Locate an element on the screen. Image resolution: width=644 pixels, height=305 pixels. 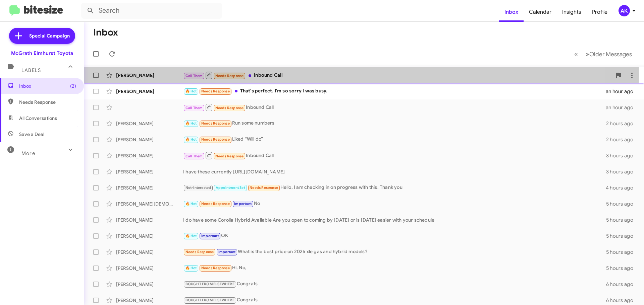
button: Previous is located at coordinates (576, 54).